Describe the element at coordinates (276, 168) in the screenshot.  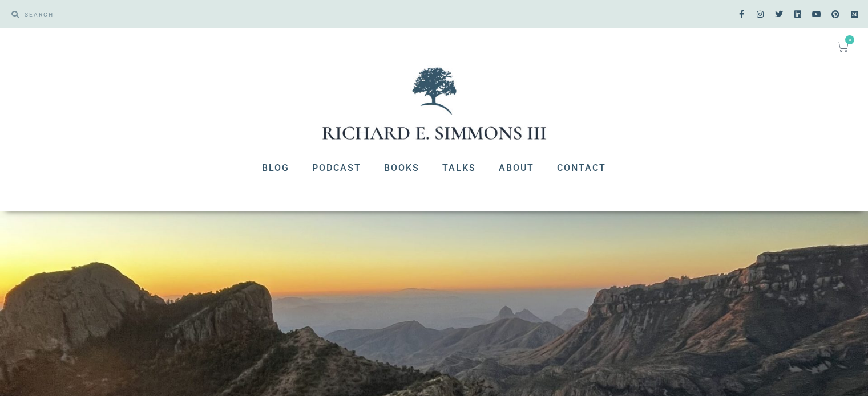
I see `a: Blog` at that location.